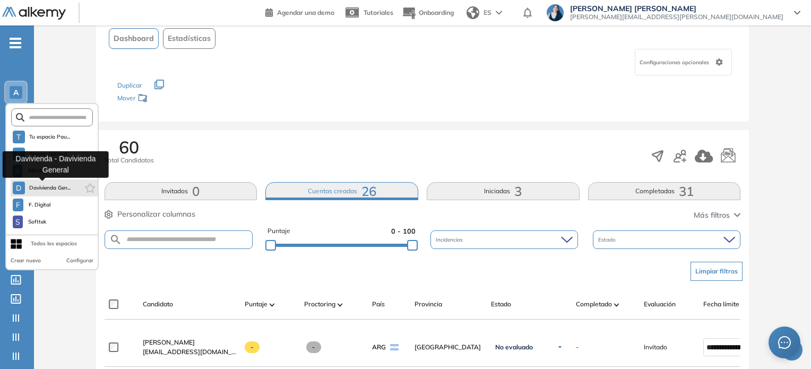 Image resolution: width=811 pixels, height=369 pixels. What do you see at coordinates (664, 191) in the screenshot?
I see `button: Completadas31` at bounding box center [664, 191].